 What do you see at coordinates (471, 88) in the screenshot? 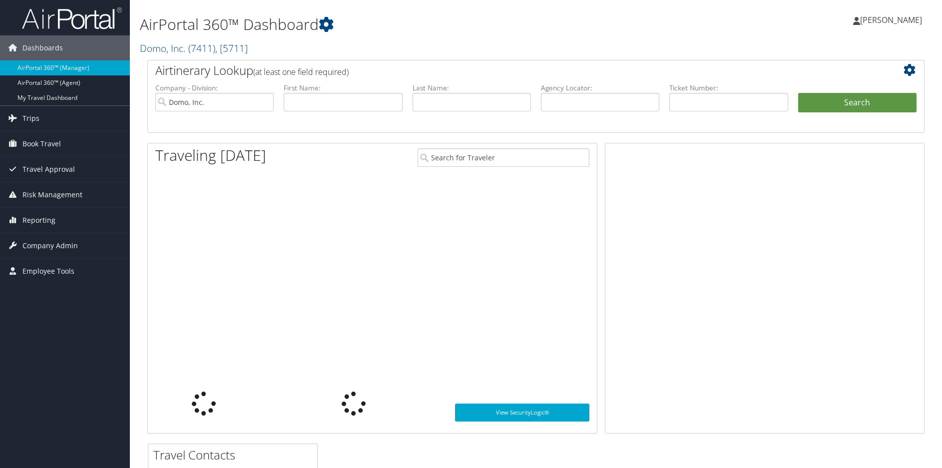
I see `label: Last Name:` at bounding box center [471, 88].